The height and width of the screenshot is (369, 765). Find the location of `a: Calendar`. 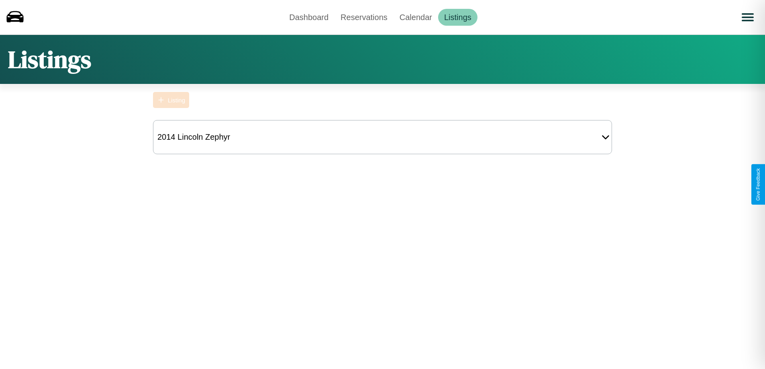

a: Calendar is located at coordinates (416, 17).